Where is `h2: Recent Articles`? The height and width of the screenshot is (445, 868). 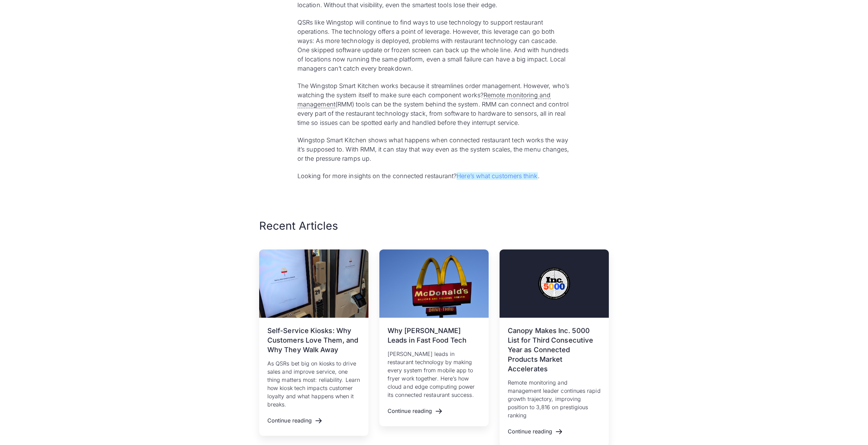
h2: Recent Articles is located at coordinates (299, 226).